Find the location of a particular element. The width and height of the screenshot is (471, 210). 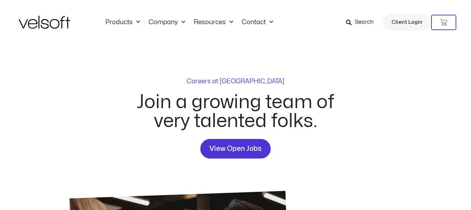

a: ContactMenu Toggle is located at coordinates (257, 22).